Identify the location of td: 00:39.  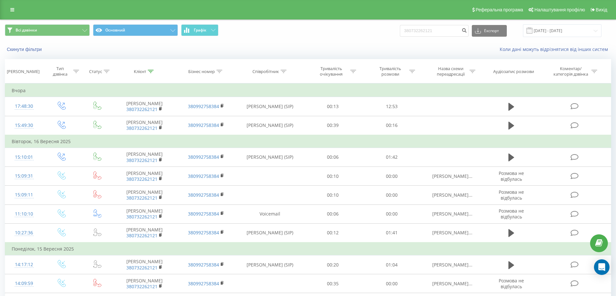
(333, 125).